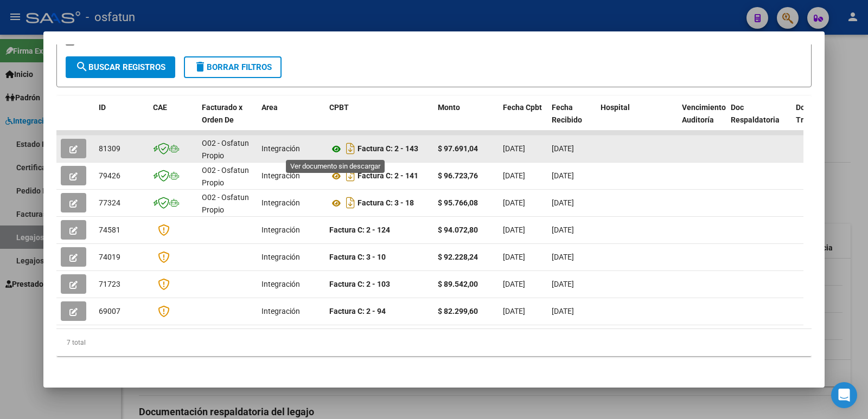 This screenshot has height=419, width=868. I want to click on datatable-header-cell: Area, so click(291, 120).